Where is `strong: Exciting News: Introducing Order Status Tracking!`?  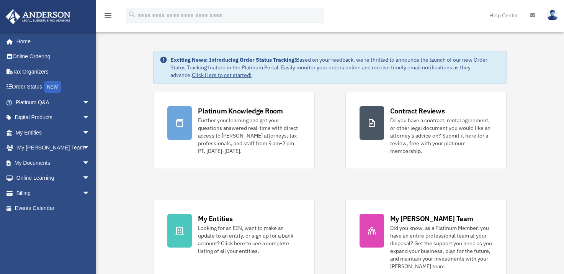 strong: Exciting News: Introducing Order Status Tracking! is located at coordinates (233, 60).